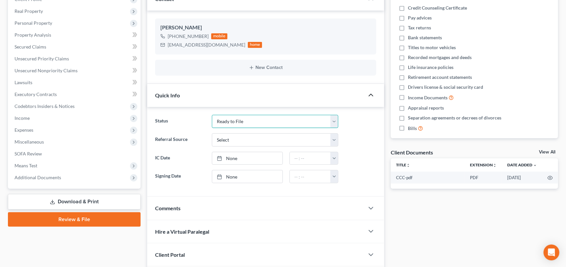 This screenshot has height=267, width=566. I want to click on span: Property Analysis, so click(33, 35).